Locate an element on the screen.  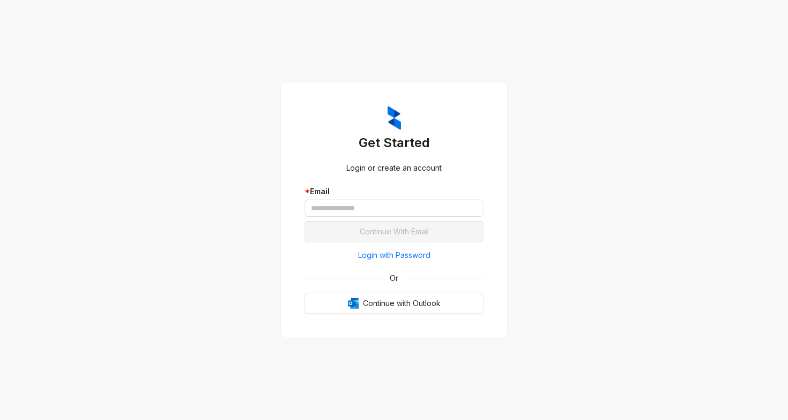
img: Outlook is located at coordinates (353, 303).